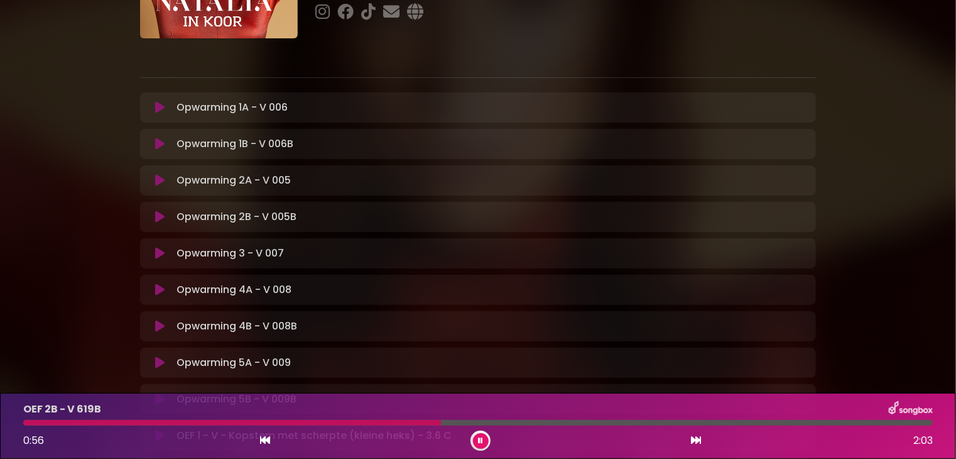 This screenshot has height=459, width=956. I want to click on span: 2:03, so click(923, 440).